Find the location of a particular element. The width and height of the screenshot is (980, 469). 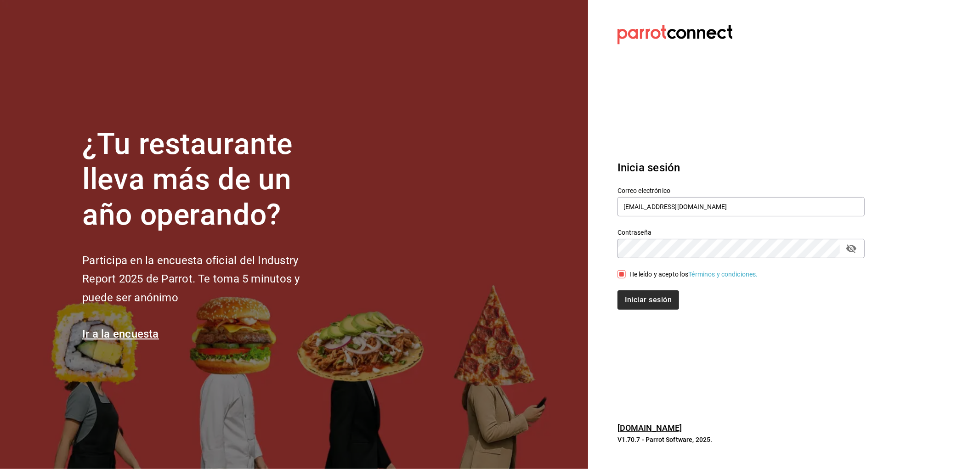

input: Ingresa tu correo electrónico is located at coordinates (741, 207).